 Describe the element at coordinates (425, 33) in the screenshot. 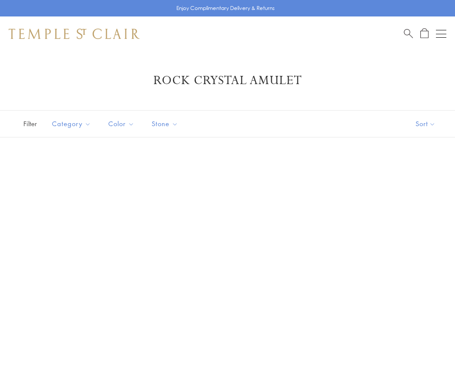

I see `a: Open Shopping Bag` at that location.